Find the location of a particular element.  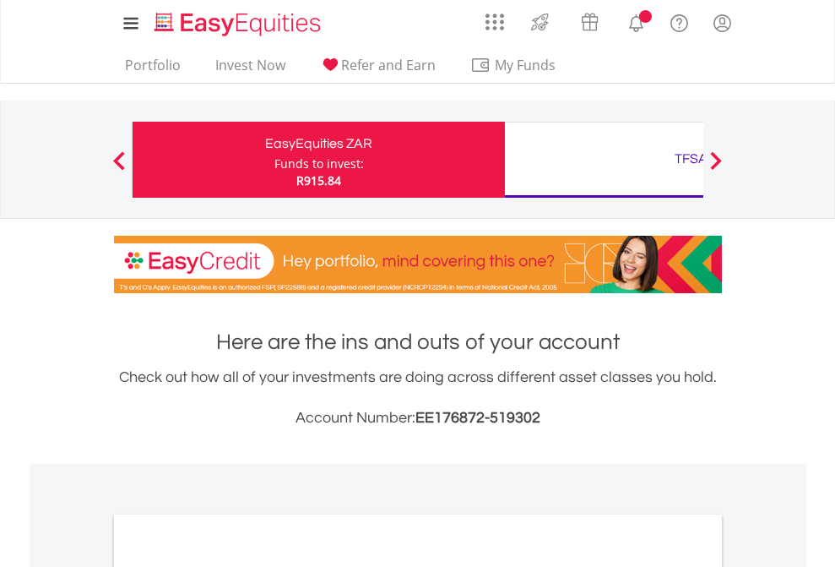

a: My Profile is located at coordinates (722, 23).